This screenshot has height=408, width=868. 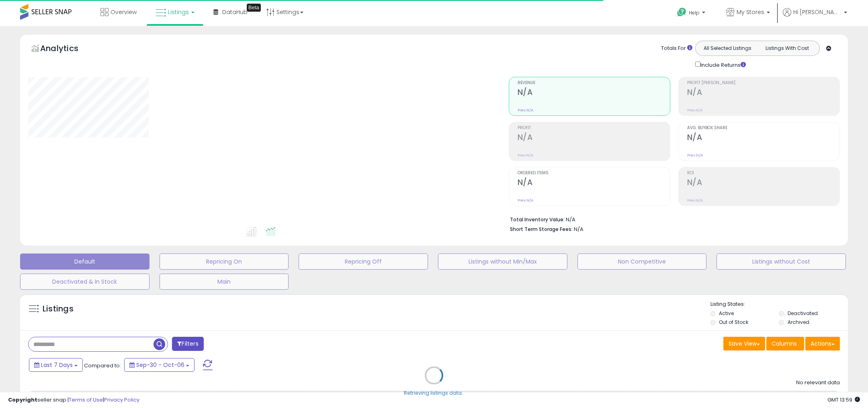 What do you see at coordinates (787, 48) in the screenshot?
I see `button: Listings With Cost` at bounding box center [787, 48].